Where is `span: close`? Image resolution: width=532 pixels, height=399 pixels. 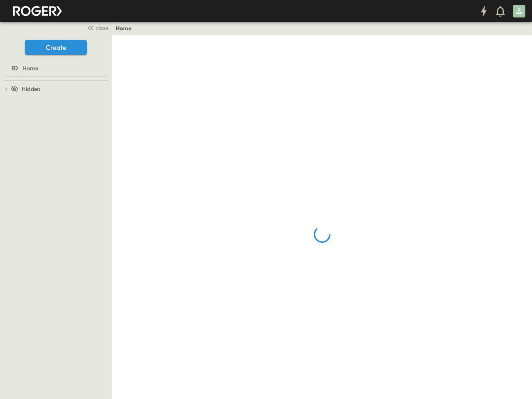 span: close is located at coordinates (102, 28).